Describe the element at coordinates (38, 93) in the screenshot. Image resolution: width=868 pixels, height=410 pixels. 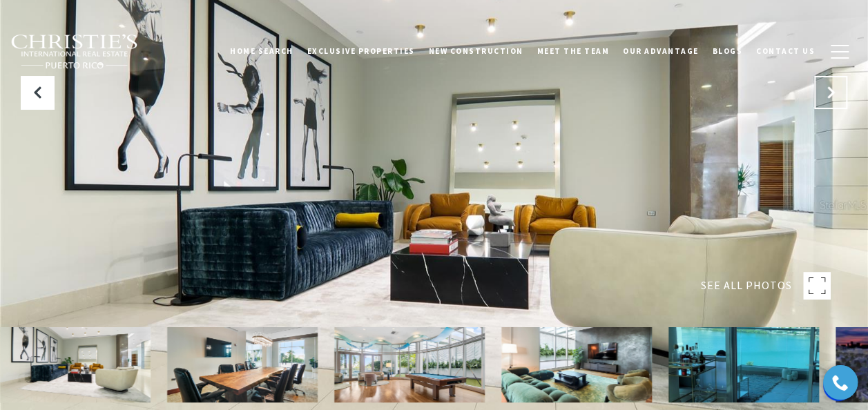
I see `button: Previous Slide` at that location.